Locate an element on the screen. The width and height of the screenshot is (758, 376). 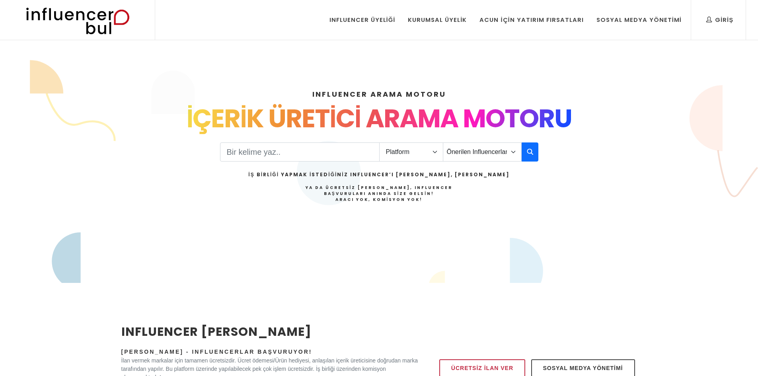
span: Sosyal Medya Yönetimi is located at coordinates (583, 368).